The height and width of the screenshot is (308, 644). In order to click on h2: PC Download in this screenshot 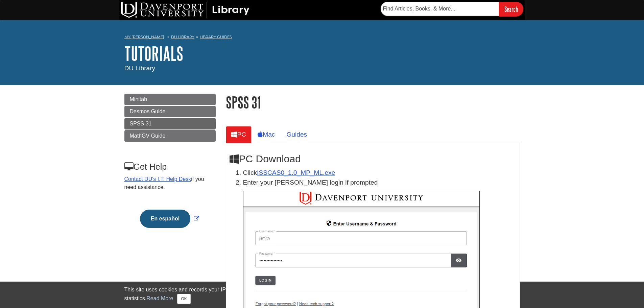, I will do `click(373, 159)`.